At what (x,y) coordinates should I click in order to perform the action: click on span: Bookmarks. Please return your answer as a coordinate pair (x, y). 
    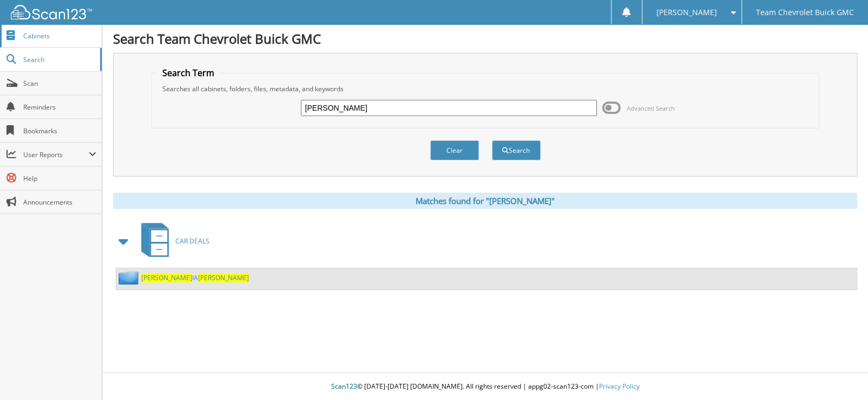
    Looking at the image, I should click on (60, 131).